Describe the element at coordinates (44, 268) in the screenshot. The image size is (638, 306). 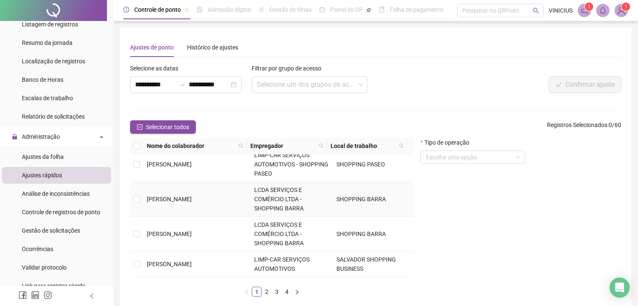
I see `span: Validar protocolo` at that location.